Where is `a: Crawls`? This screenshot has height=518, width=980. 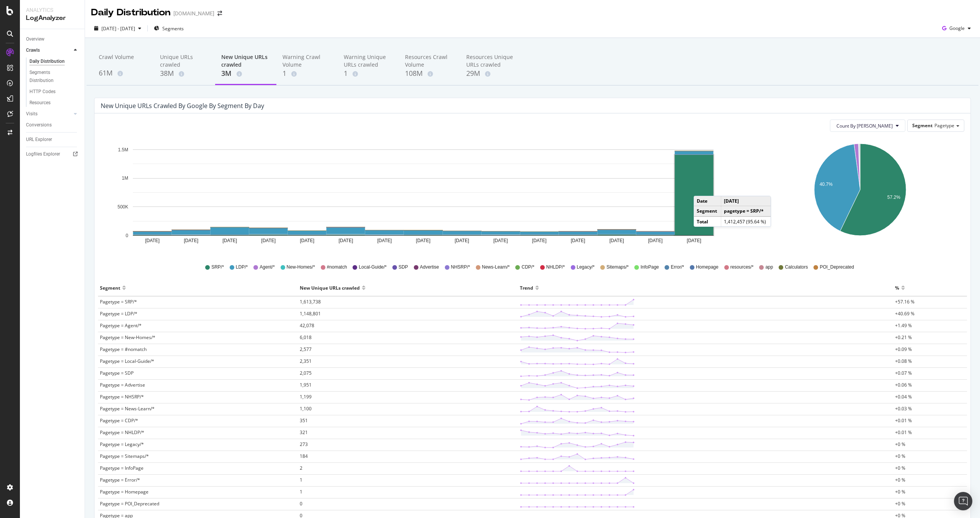
a: Crawls is located at coordinates (48, 50).